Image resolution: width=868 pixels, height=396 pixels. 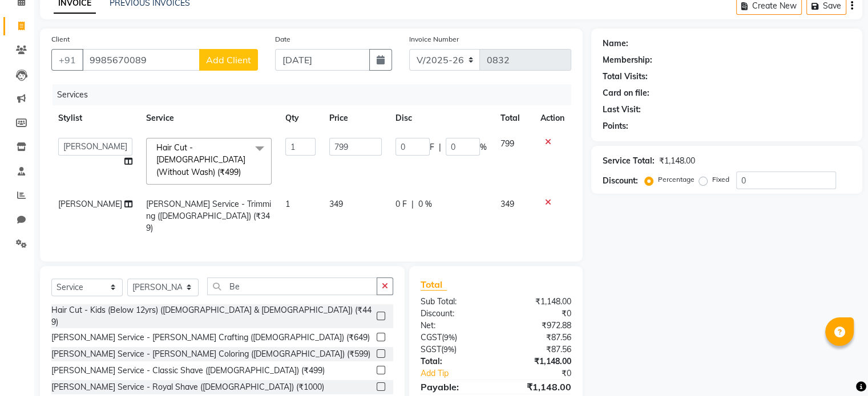 What do you see at coordinates (228, 60) in the screenshot?
I see `button: Add Client` at bounding box center [228, 60].